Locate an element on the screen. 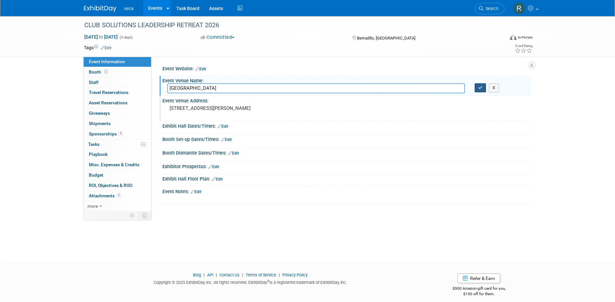 This screenshot has width=615, height=302. td: Toggle Event Tabs is located at coordinates (144, 216).